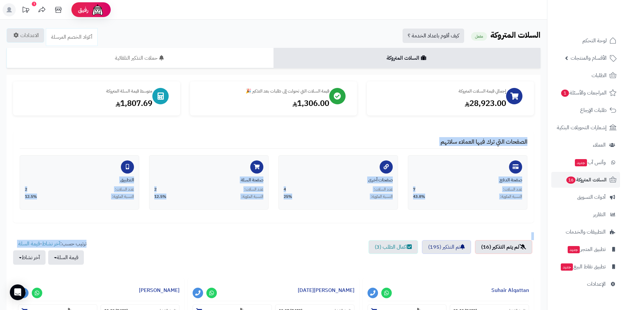  What do you see at coordinates (586, 127) in the screenshot?
I see `a: إشعارات التحويلات البنكية` at bounding box center [586, 127].